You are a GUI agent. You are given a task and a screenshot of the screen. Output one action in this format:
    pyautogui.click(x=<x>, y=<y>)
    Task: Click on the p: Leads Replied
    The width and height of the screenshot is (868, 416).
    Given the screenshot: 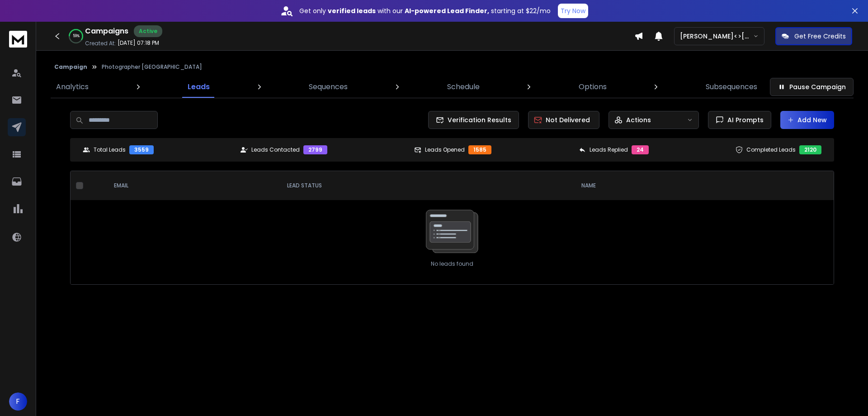 What is the action you would take?
    pyautogui.click(x=609, y=150)
    